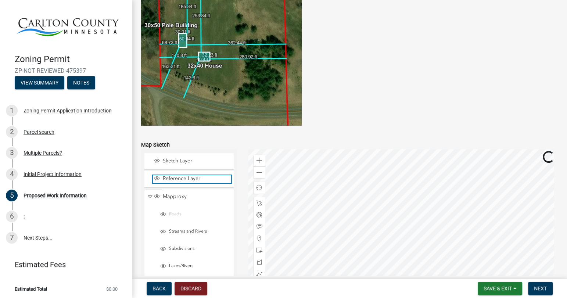  I want to click on div: Lakes/Rivers, so click(195, 267).